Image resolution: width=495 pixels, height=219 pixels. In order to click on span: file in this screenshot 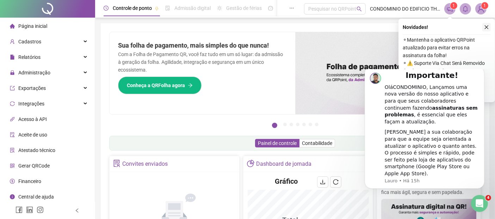, I will do `click(12, 57)`.